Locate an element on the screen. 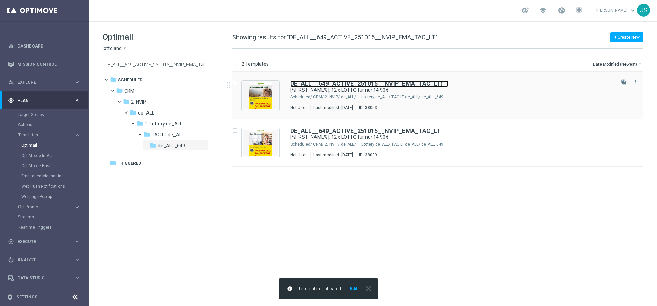 The height and width of the screenshot is (306, 657). span: 2. NVIP is located at coordinates (139, 102).